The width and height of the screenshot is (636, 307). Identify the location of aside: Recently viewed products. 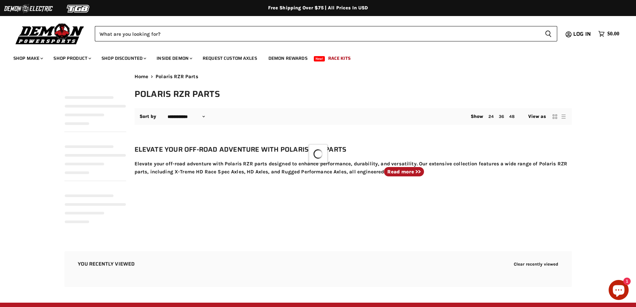
(318, 269).